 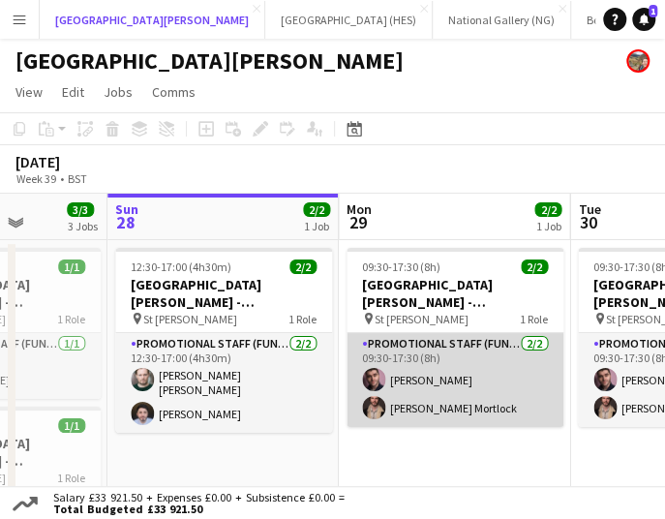 I want to click on div: 3 Jobs, so click(x=82, y=226).